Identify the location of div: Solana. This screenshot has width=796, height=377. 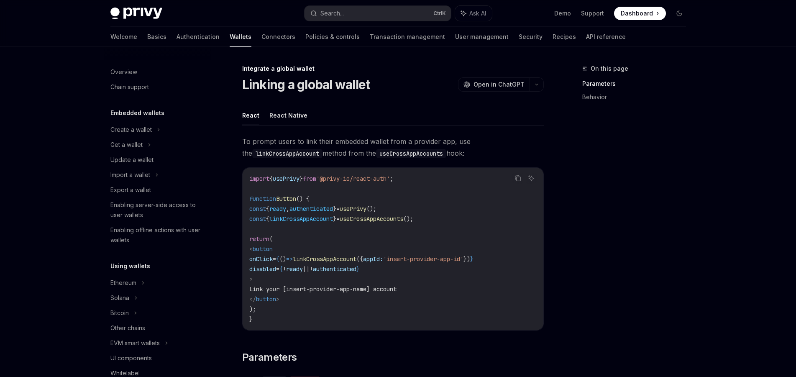
(120, 298).